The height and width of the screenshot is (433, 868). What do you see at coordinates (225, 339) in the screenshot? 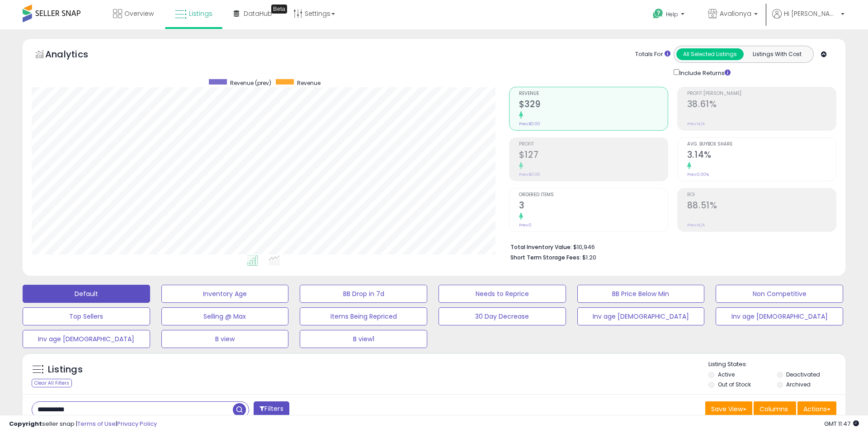
I see `button: B view` at bounding box center [225, 339].